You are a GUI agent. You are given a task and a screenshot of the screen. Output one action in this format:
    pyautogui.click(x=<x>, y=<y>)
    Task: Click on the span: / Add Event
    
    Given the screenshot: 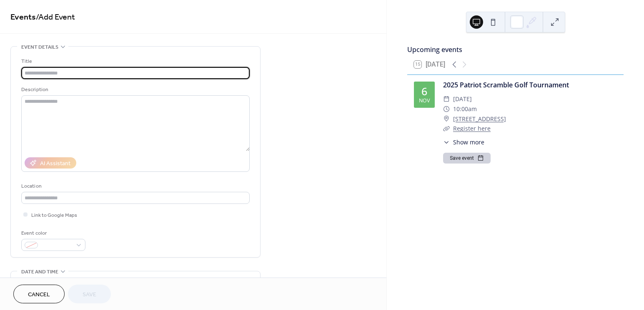 What is the action you would take?
    pyautogui.click(x=55, y=17)
    